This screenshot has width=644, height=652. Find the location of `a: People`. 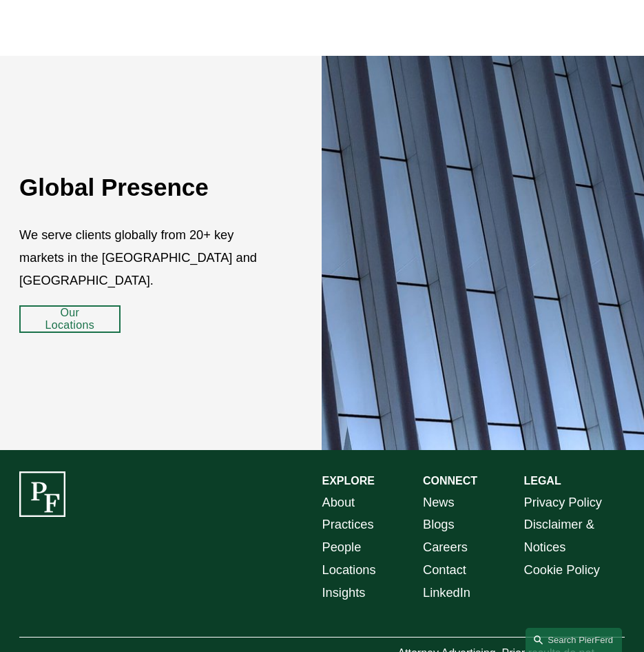

a: People is located at coordinates (341, 547).